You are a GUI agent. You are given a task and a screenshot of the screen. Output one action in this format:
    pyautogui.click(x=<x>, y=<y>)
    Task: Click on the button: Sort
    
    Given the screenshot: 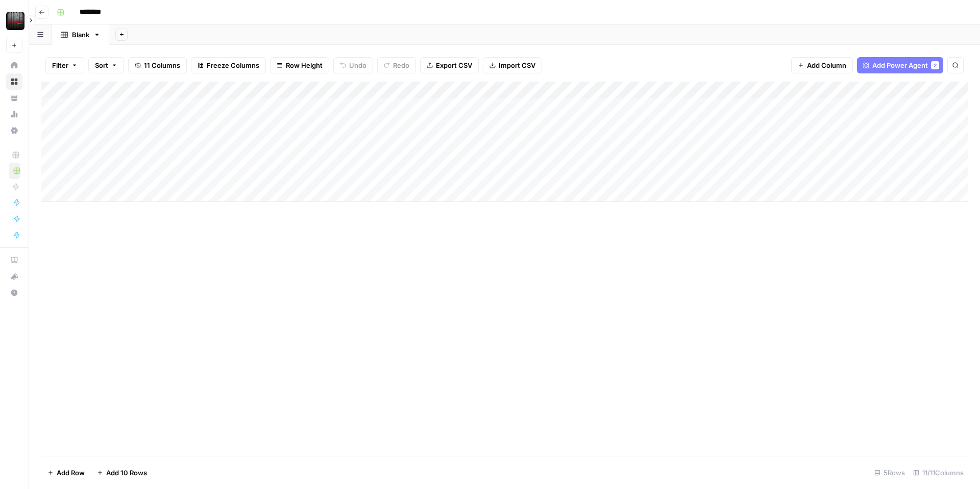 What is the action you would take?
    pyautogui.click(x=106, y=66)
    